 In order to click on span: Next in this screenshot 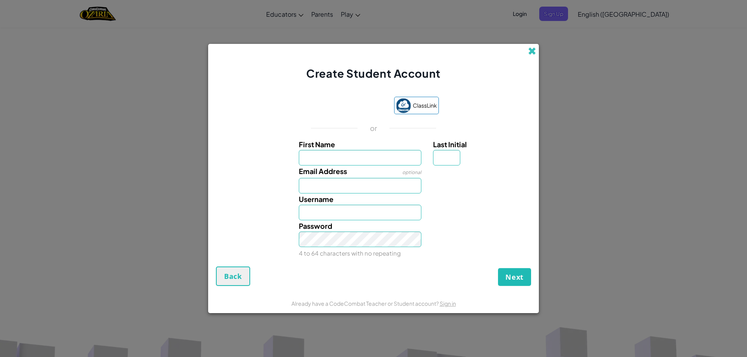, I will do `click(514, 277)`.